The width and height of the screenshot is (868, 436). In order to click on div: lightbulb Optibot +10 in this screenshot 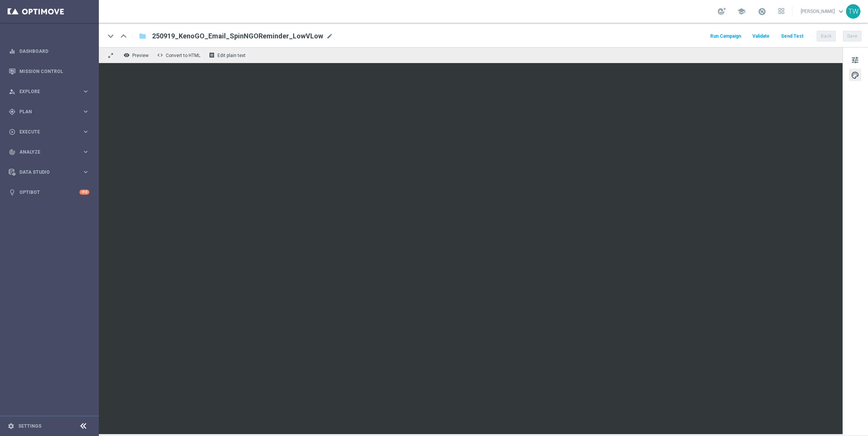, I will do `click(49, 192)`.